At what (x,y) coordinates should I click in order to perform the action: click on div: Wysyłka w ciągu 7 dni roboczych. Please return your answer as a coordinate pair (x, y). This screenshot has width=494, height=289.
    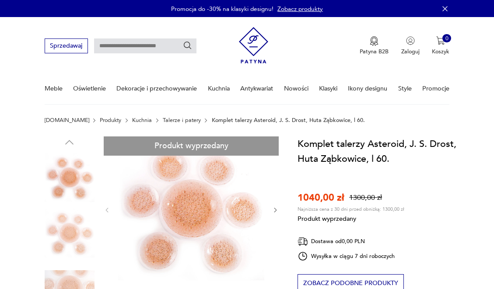
    Looking at the image, I should click on (346, 257).